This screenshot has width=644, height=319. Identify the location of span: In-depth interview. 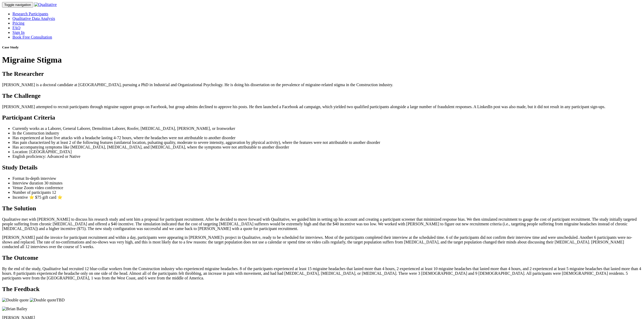
(40, 178).